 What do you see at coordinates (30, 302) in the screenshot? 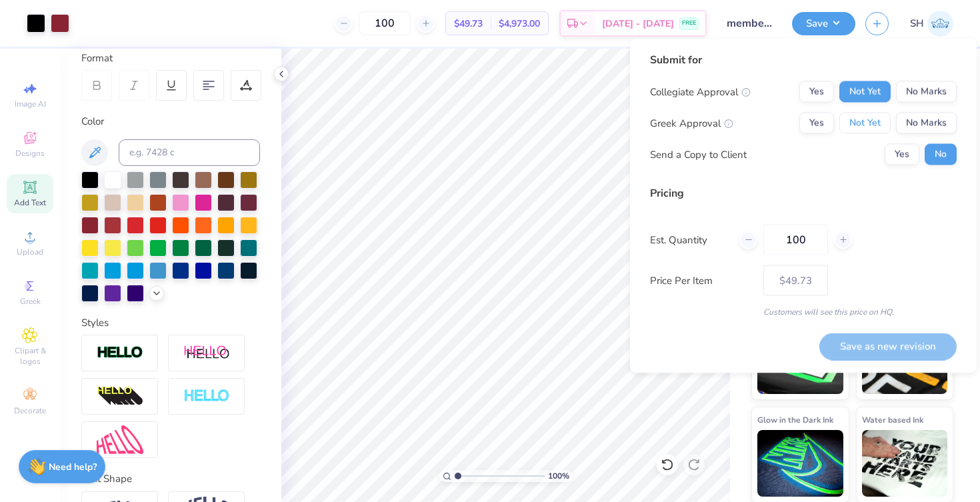
I see `span: Greek` at bounding box center [30, 302].